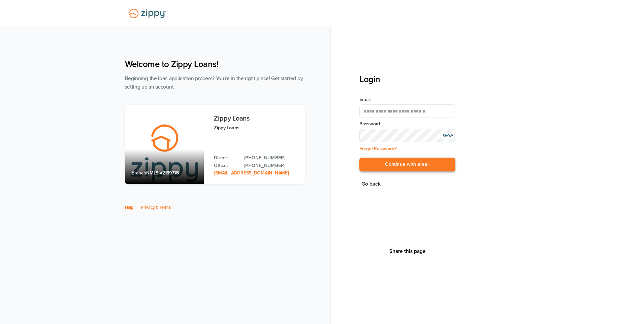 The image size is (644, 324). What do you see at coordinates (407, 252) in the screenshot?
I see `button: Share This Page` at bounding box center [407, 252].